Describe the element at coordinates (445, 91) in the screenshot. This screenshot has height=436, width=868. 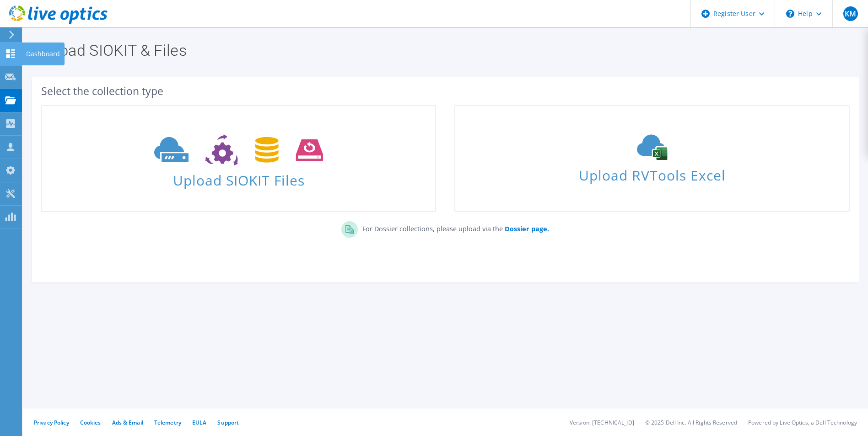
I see `div: Select the collection type` at that location.